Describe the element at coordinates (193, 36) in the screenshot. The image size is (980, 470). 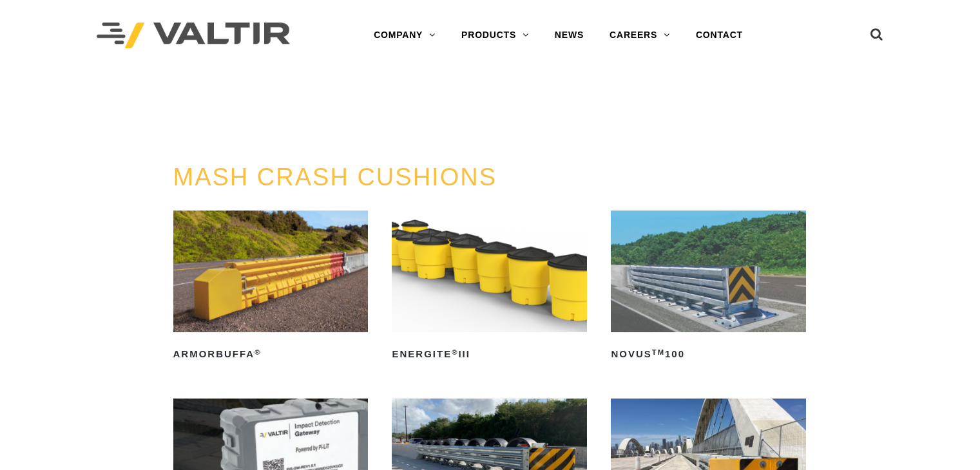
I see `img: Valtir` at that location.